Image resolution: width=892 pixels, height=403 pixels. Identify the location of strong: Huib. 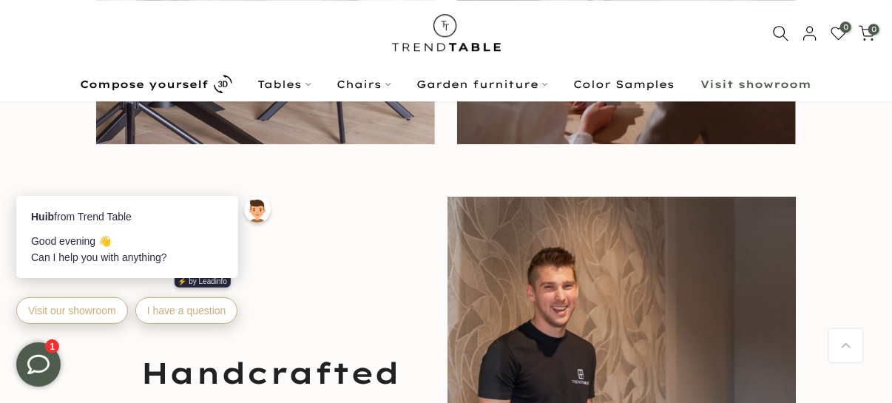
(41, 126).